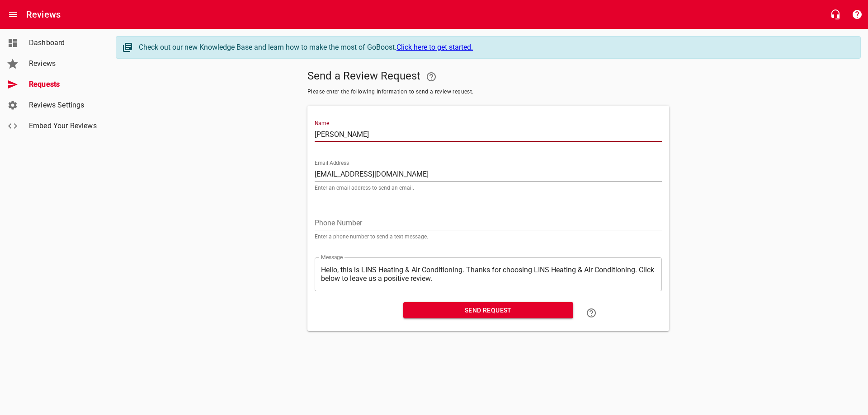  What do you see at coordinates (64, 126) in the screenshot?
I see `span: Embed Your Reviews` at bounding box center [64, 126].